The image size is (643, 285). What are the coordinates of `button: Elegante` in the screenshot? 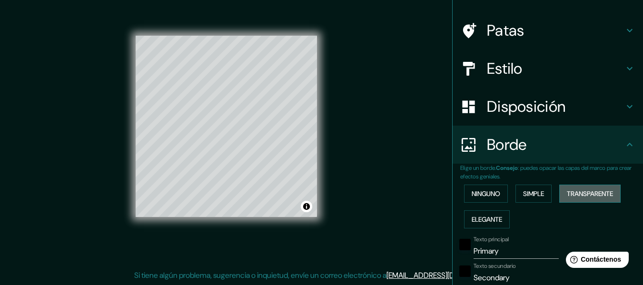 It's located at (487, 219).